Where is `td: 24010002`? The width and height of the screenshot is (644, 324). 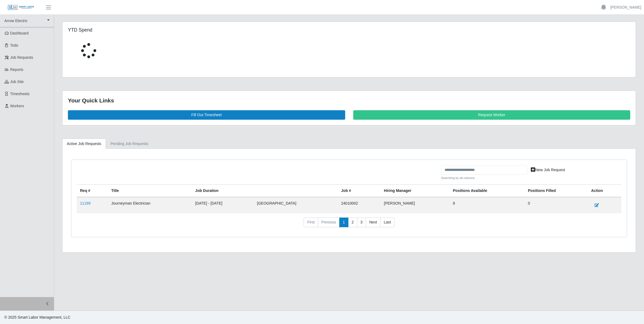 td: 24010002 is located at coordinates (359, 205).